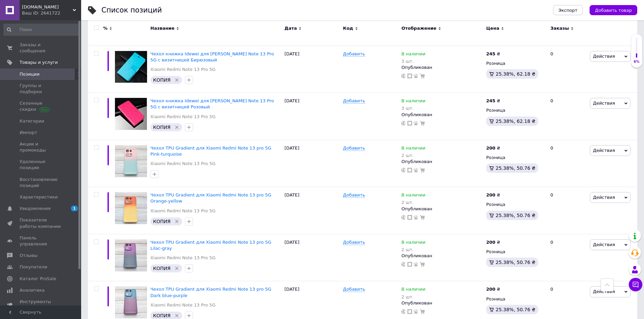 This screenshot has height=319, width=644. What do you see at coordinates (637, 62) in the screenshot?
I see `div: 6%` at bounding box center [637, 62].